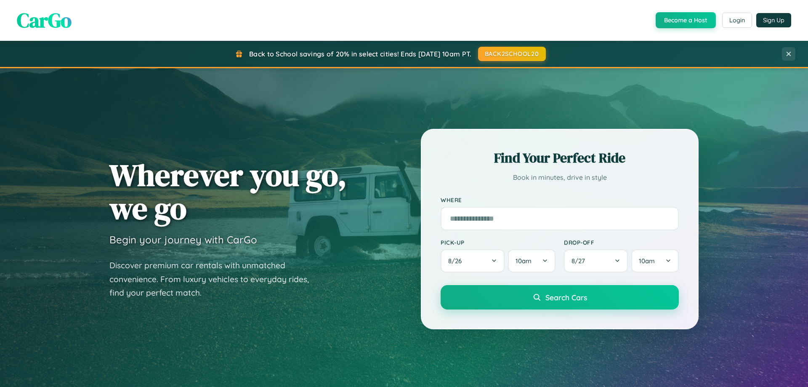  What do you see at coordinates (472, 260) in the screenshot?
I see `button: 8/26` at bounding box center [472, 260].